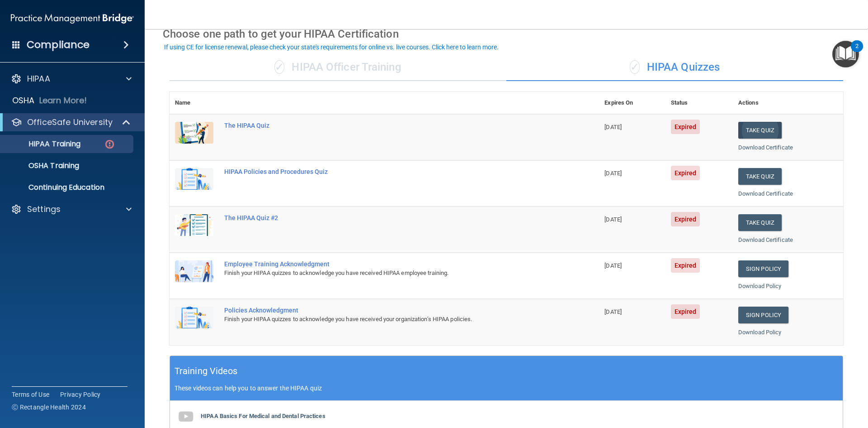 The image size is (868, 428). What do you see at coordinates (63, 101) in the screenshot?
I see `p: Learn More!` at bounding box center [63, 101].